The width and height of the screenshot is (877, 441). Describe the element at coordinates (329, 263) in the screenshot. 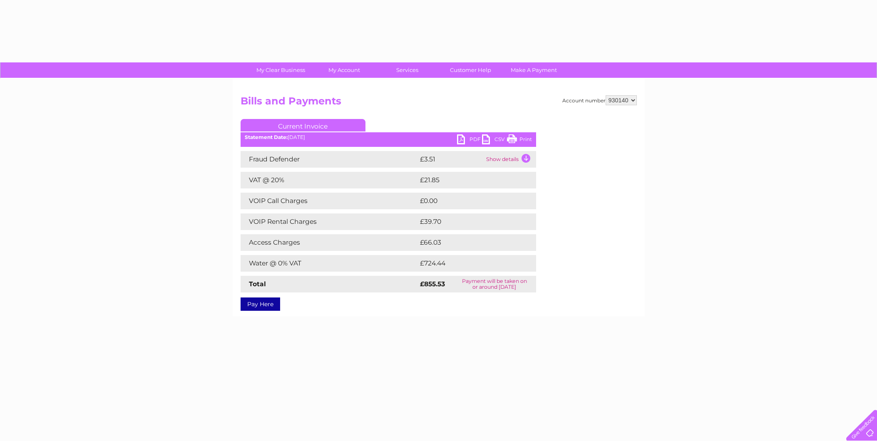

I see `td: Water @ 0% VAT` at that location.